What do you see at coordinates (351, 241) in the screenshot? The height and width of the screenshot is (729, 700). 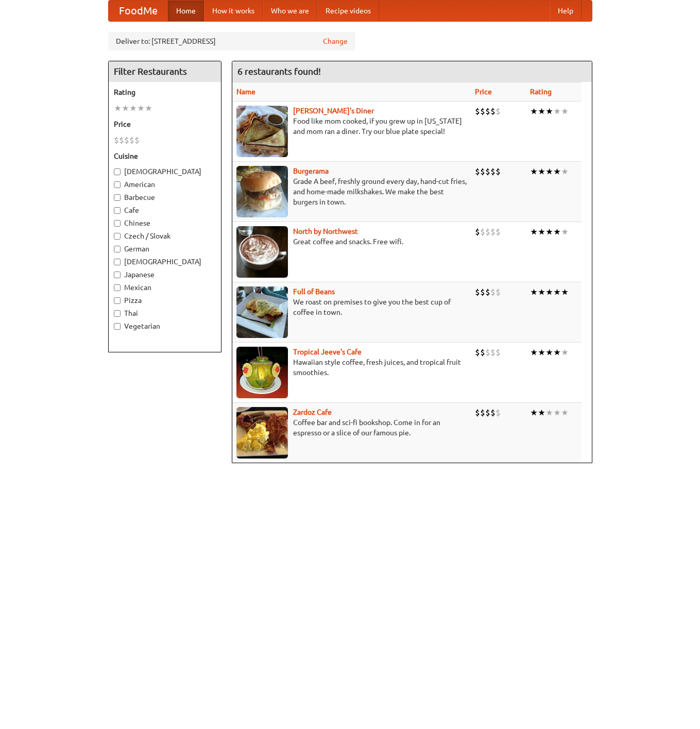 I see `p: Great coffee and snacks. Free wifi.` at bounding box center [351, 241].